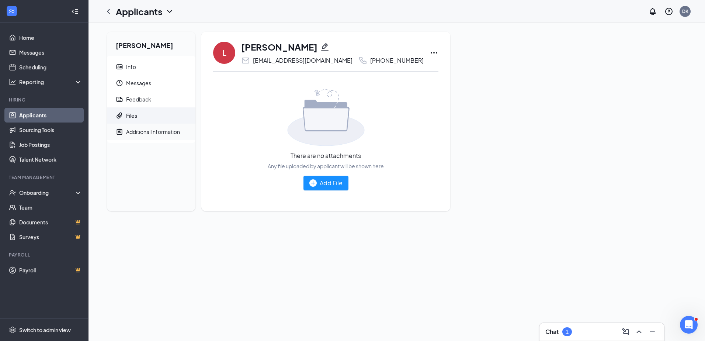 This screenshot has height=341, width=705. Describe the element at coordinates (626, 331) in the screenshot. I see `button: ComposeMessage` at that location.